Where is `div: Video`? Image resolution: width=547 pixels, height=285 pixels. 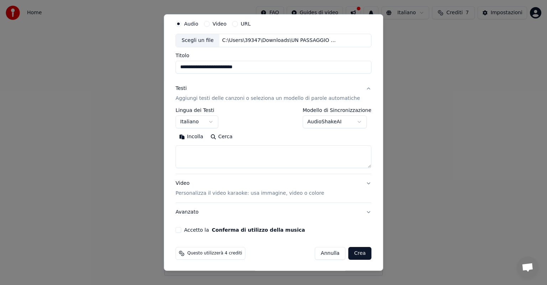
div: Video is located at coordinates (249, 189).